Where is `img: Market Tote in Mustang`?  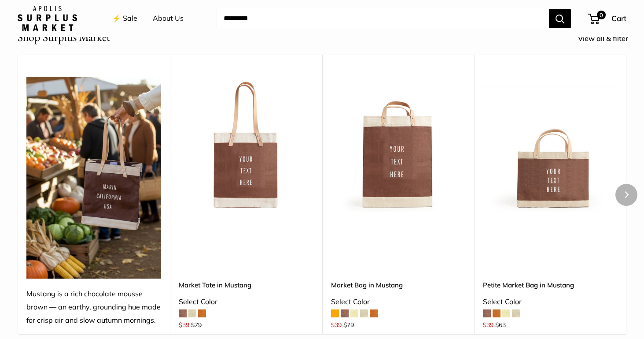 img: Market Tote in Mustang is located at coordinates (246, 144).